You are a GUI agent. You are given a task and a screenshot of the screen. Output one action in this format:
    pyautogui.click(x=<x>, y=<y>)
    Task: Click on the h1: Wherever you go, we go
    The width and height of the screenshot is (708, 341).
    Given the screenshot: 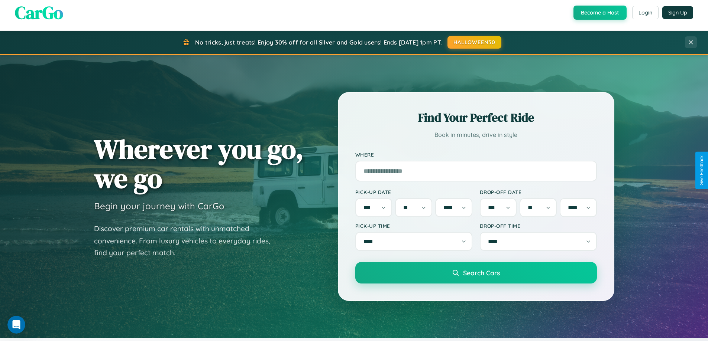 What is the action you would take?
    pyautogui.click(x=199, y=164)
    